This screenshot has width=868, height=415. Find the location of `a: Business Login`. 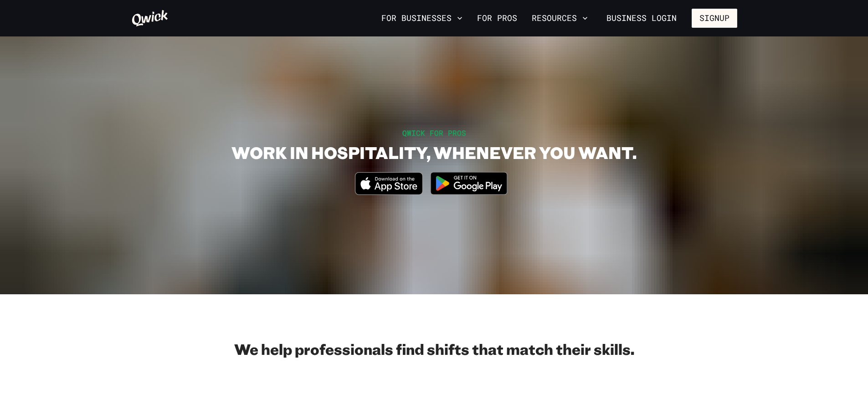

a: Business Login is located at coordinates (642, 18).